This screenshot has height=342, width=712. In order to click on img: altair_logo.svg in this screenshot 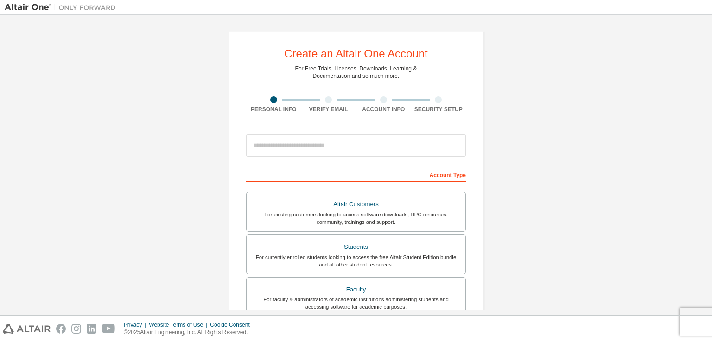, I will do `click(26, 329)`.